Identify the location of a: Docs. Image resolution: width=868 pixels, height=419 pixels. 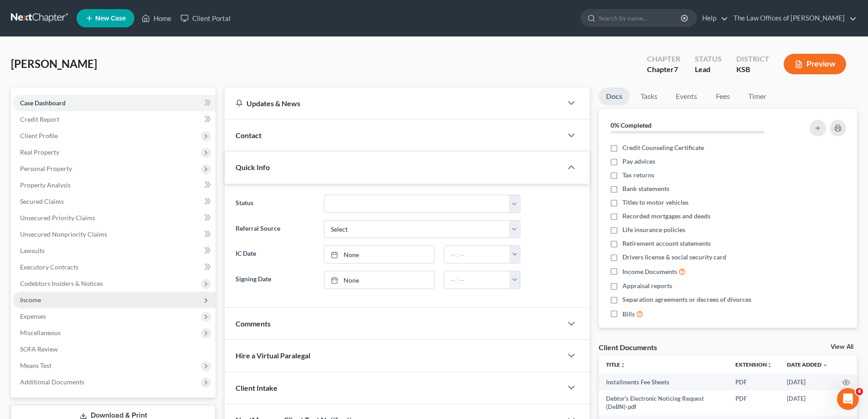
(614, 96).